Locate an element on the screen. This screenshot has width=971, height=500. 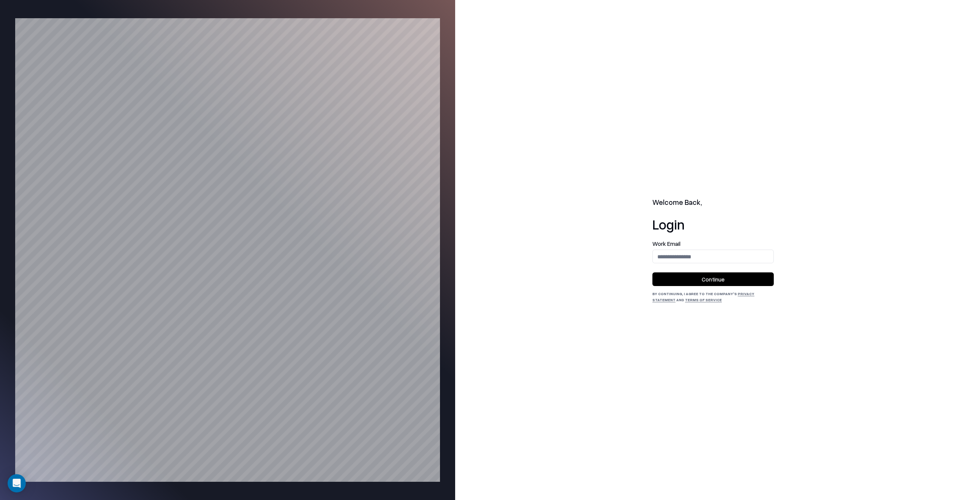
h2: Welcome Back, is located at coordinates (713, 203).